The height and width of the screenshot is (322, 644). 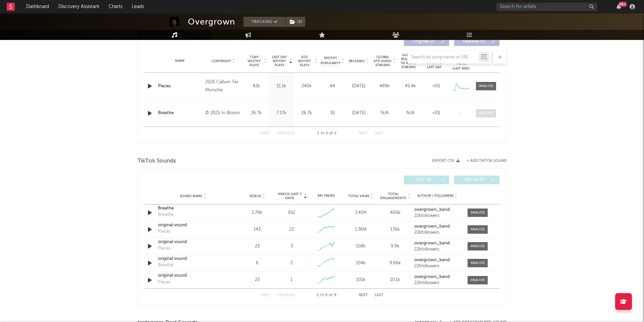 What do you see at coordinates (292, 246) in the screenshot?
I see `div: 3` at bounding box center [292, 246].